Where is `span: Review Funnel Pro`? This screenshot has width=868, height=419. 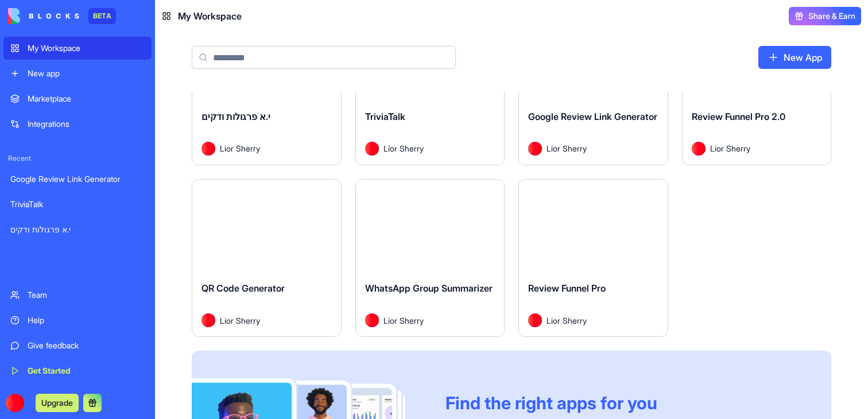 span: Review Funnel Pro is located at coordinates (566, 288).